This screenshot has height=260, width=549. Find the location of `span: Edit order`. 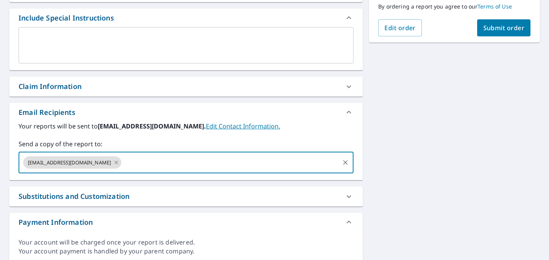

span: Edit order is located at coordinates (400, 28).